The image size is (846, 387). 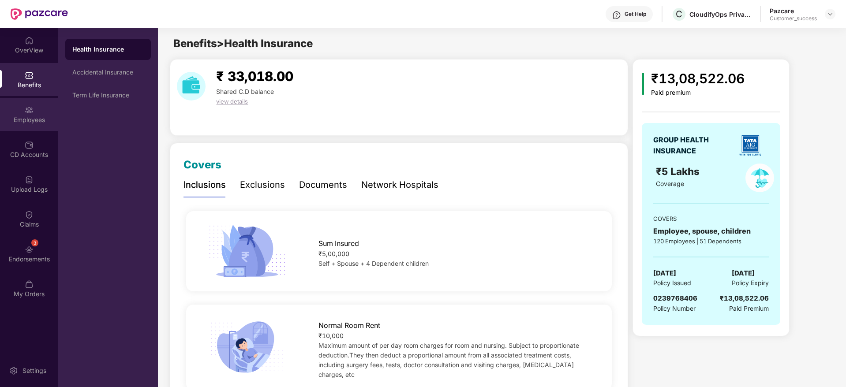 What do you see at coordinates (349, 325) in the screenshot?
I see `span: Normal Room Rent` at bounding box center [349, 325].